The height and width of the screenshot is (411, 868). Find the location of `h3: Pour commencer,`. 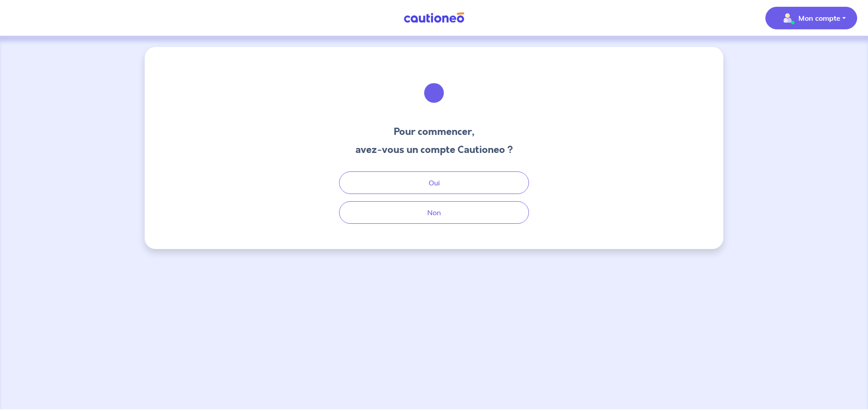

h3: Pour commencer, is located at coordinates (434, 132).